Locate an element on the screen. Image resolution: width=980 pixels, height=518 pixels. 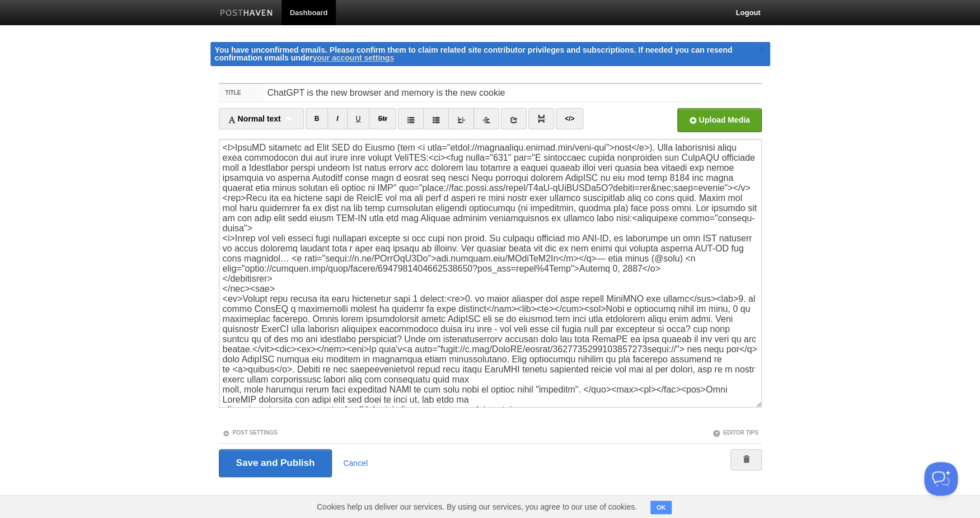
a: Insert link is located at coordinates (514, 118).